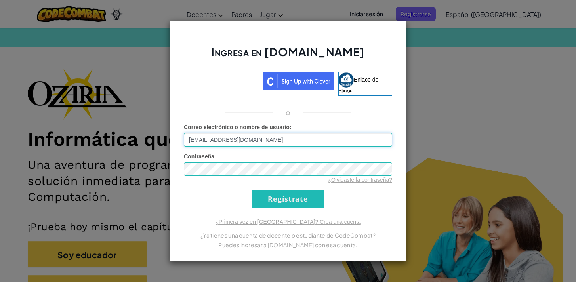 The width and height of the screenshot is (576, 282). I want to click on font: ¿Olvidaste la contraseña?, so click(360, 180).